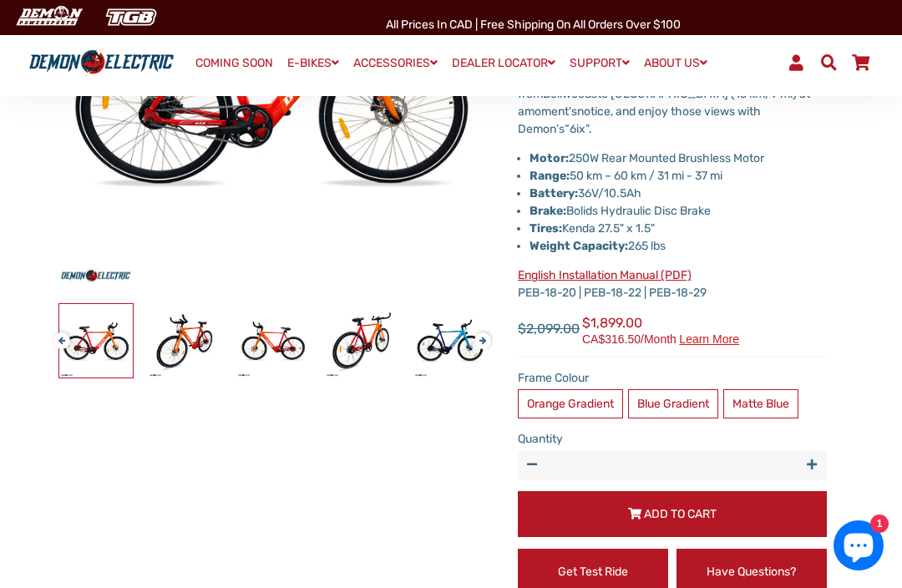  Describe the element at coordinates (101, 62) in the screenshot. I see `img: Demon Electric logo` at that location.